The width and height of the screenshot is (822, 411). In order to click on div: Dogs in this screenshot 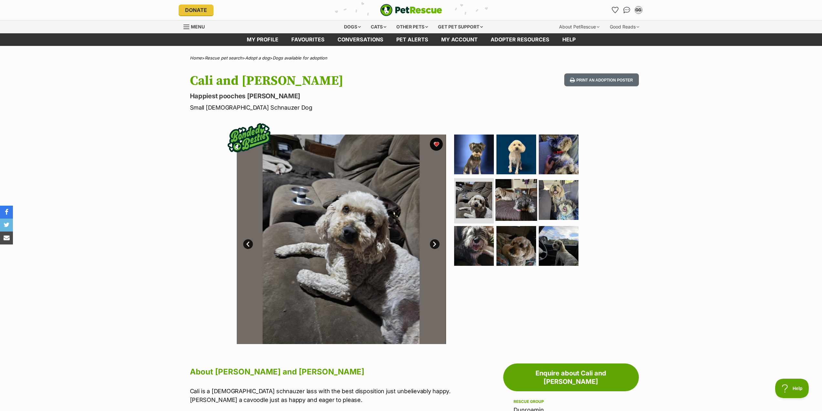, I will do `click(352, 27)`.